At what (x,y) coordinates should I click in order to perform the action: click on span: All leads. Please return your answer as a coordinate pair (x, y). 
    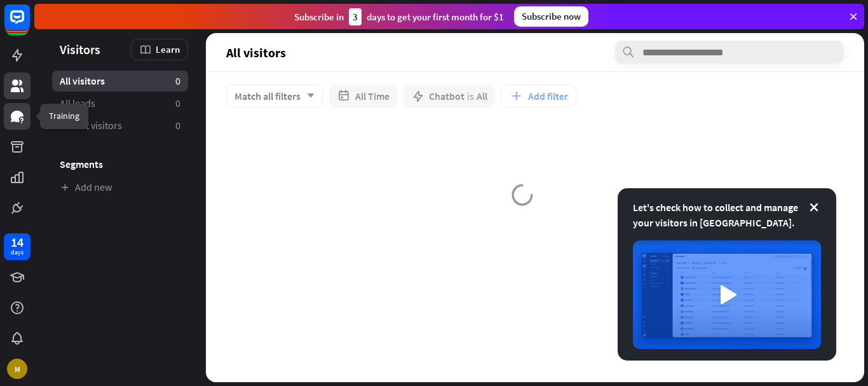
    Looking at the image, I should click on (78, 103).